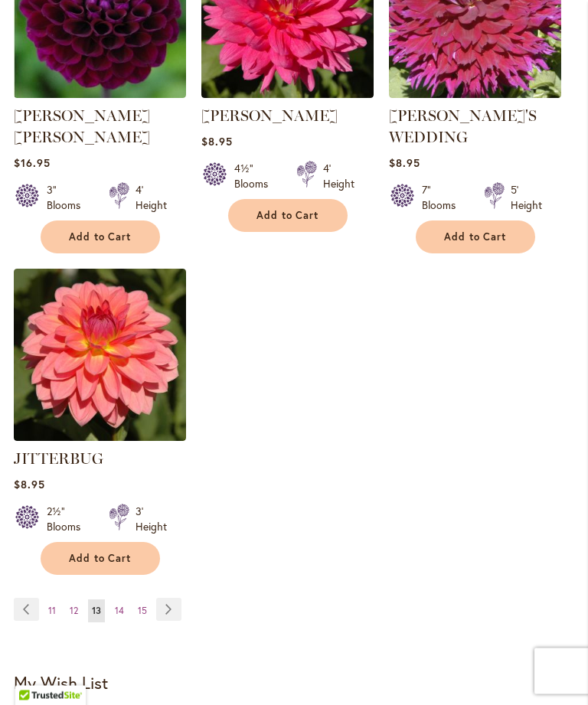  What do you see at coordinates (151, 520) in the screenshot?
I see `div: 3' Height` at bounding box center [151, 520].